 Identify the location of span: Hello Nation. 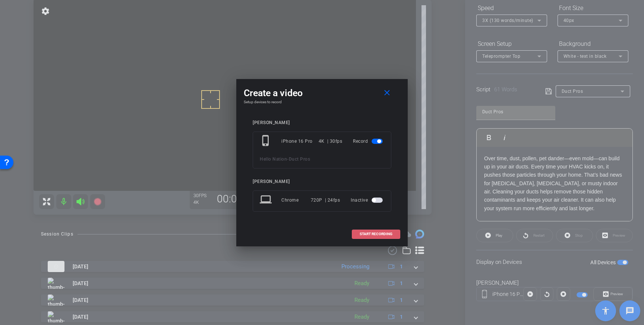
(273, 159).